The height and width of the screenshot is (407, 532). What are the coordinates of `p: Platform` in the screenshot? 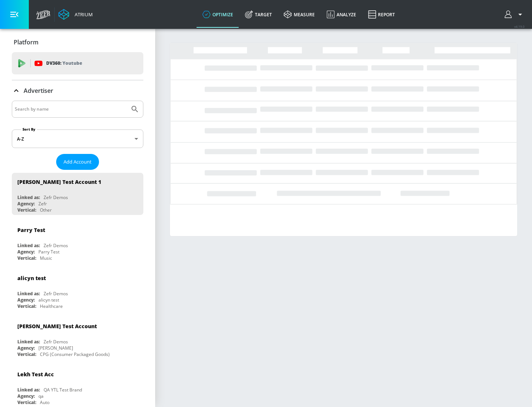 It's located at (26, 42).